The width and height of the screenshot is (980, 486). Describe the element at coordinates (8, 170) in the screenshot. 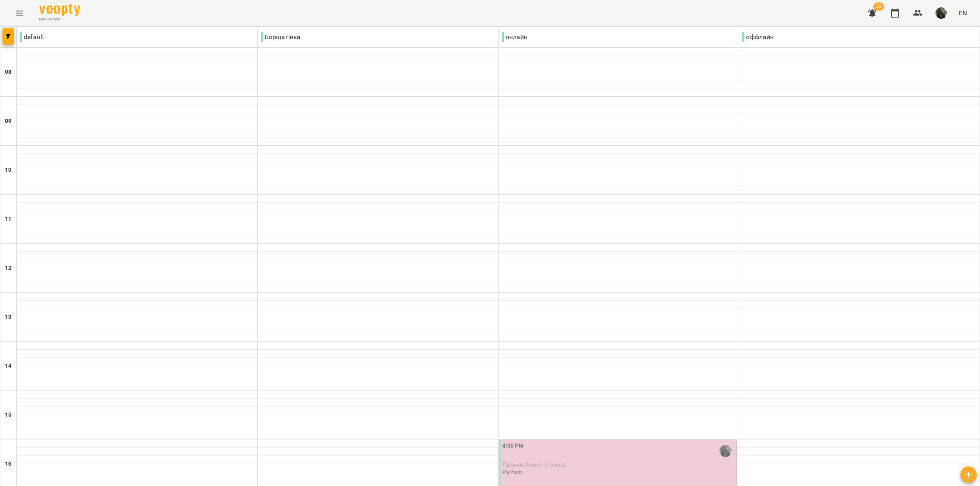

I see `h6: 10` at that location.